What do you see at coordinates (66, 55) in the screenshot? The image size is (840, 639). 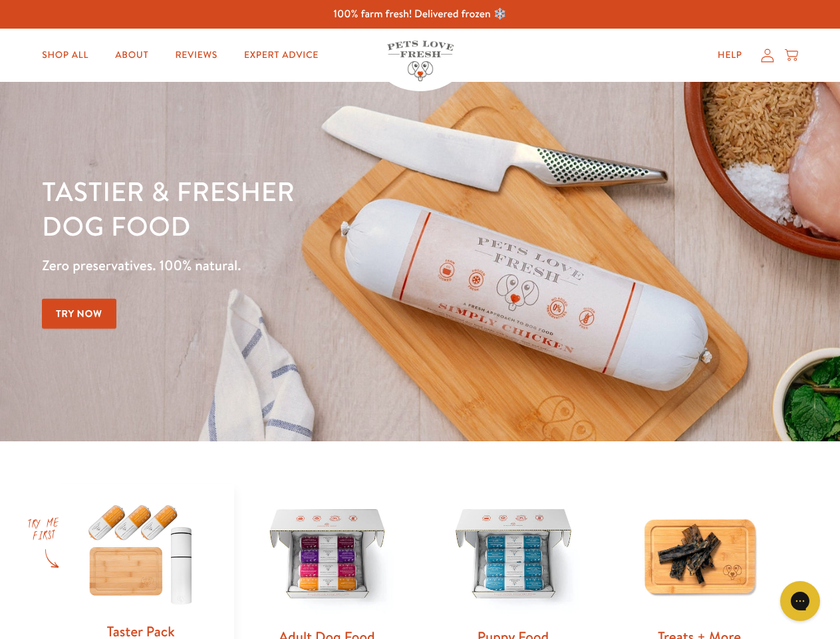 I see `a: Shop All` at bounding box center [66, 55].